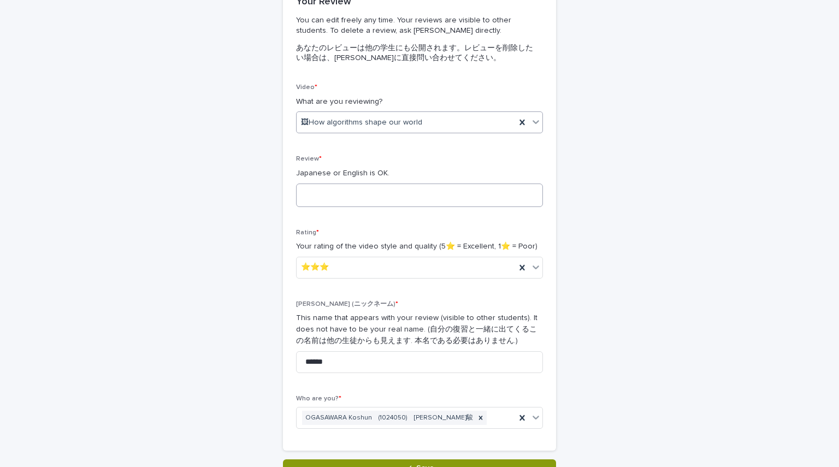  I want to click on span: Who are you?, so click(319, 399).